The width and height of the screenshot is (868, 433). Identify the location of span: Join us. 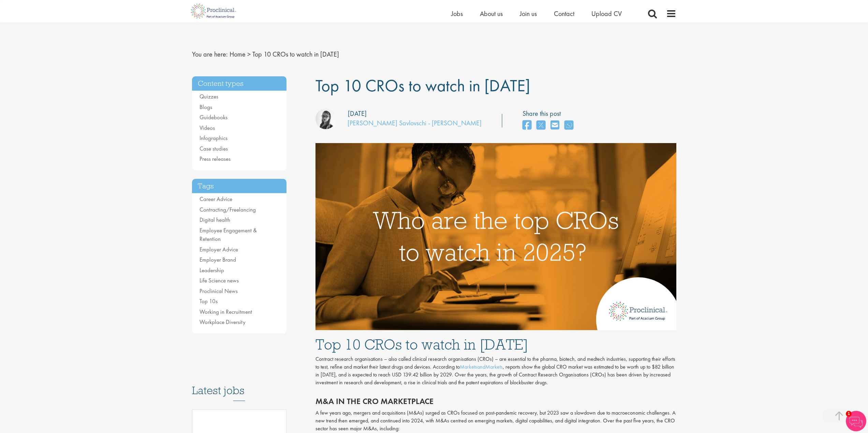
(528, 13).